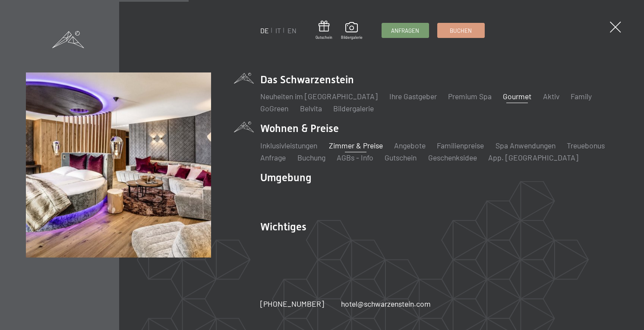 The width and height of the screenshot is (644, 330). What do you see at coordinates (324, 38) in the screenshot?
I see `span: Gutschein` at bounding box center [324, 38].